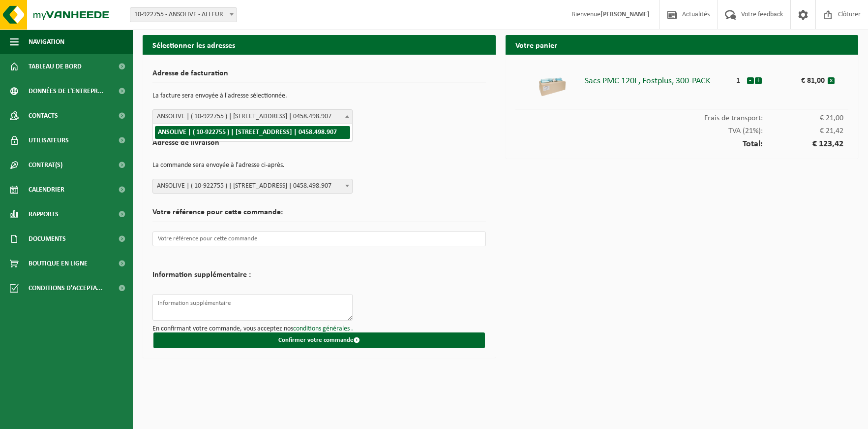 This screenshot has height=429, width=868. I want to click on span: Rapports, so click(43, 214).